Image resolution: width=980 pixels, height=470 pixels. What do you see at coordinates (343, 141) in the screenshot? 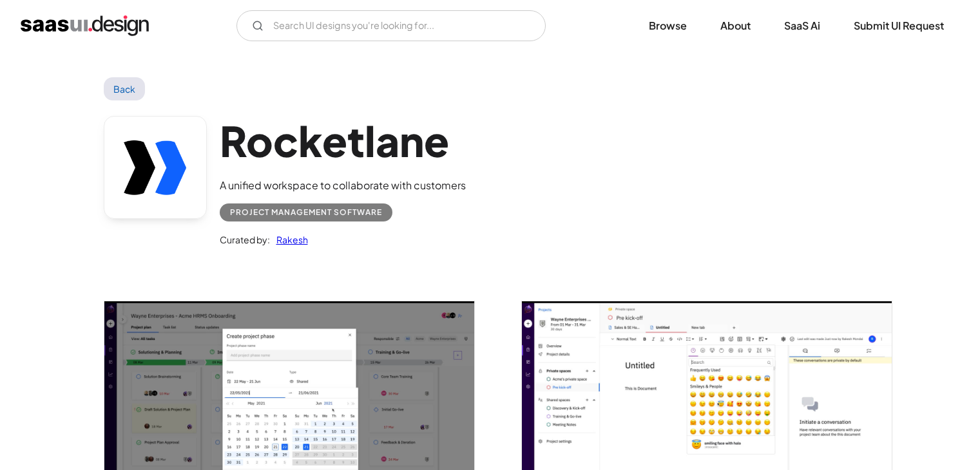
I see `h1: Rocketlane` at bounding box center [343, 141].